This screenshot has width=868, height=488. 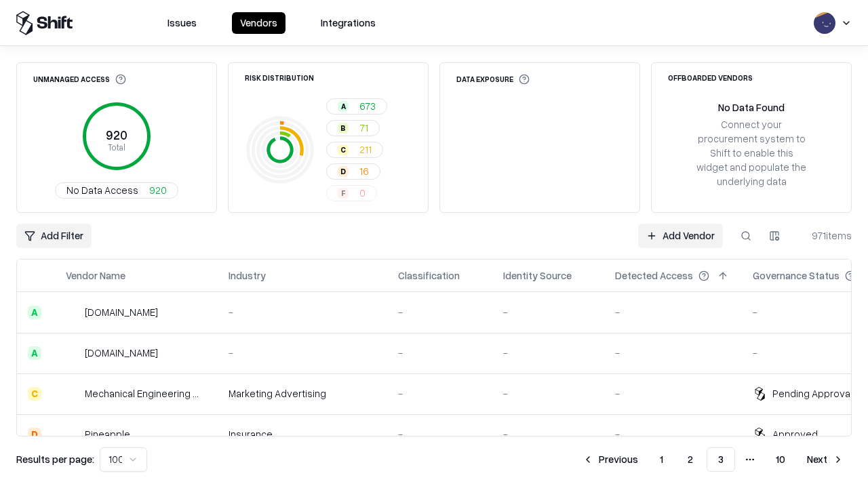 I want to click on div: Detected Access, so click(x=653, y=276).